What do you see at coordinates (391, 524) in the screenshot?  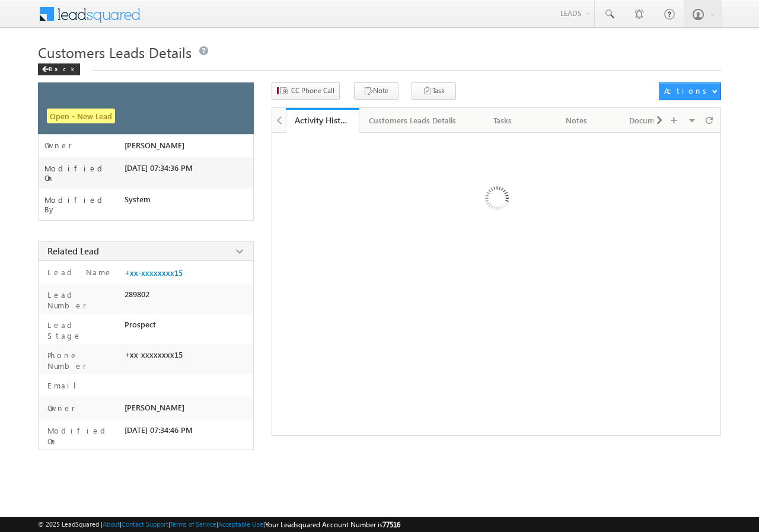 I see `span: 77516` at bounding box center [391, 524].